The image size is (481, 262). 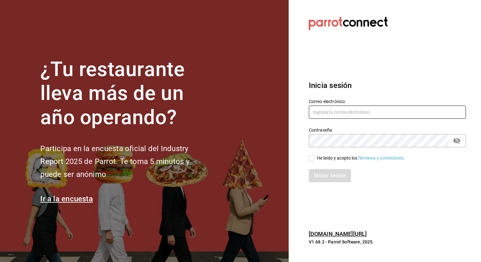 I want to click on div: He leído y acepto los, so click(x=361, y=158).